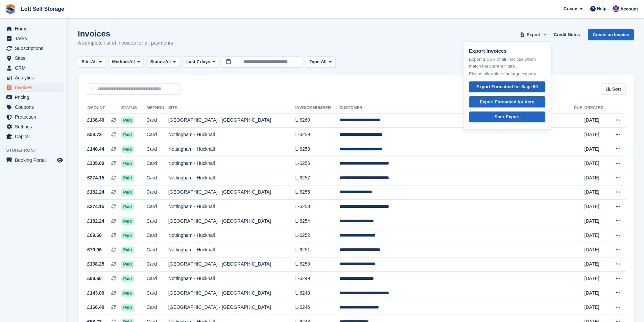  Describe the element at coordinates (317, 120) in the screenshot. I see `td: L-6260` at that location.